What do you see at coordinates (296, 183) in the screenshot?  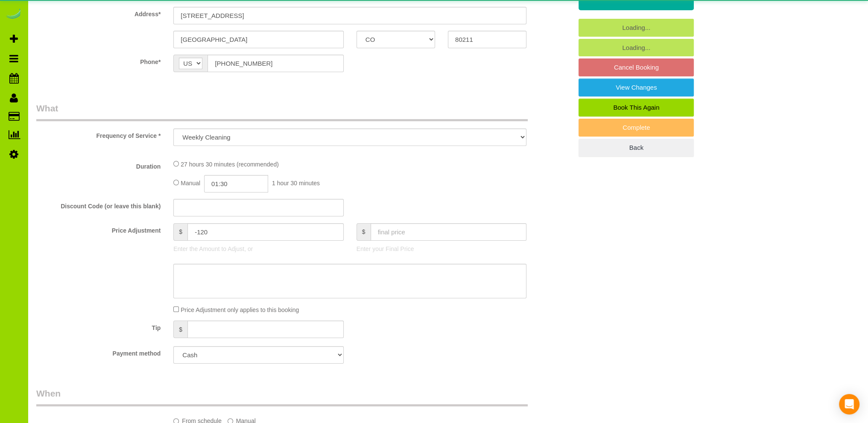 I see `span: 1 hour 30 minutes` at bounding box center [296, 183].